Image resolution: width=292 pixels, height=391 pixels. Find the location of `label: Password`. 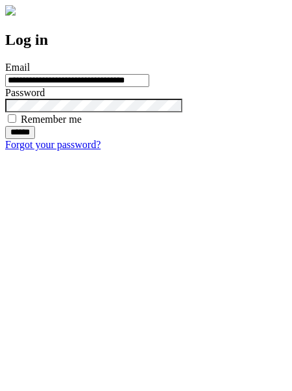

label: Password is located at coordinates (25, 92).